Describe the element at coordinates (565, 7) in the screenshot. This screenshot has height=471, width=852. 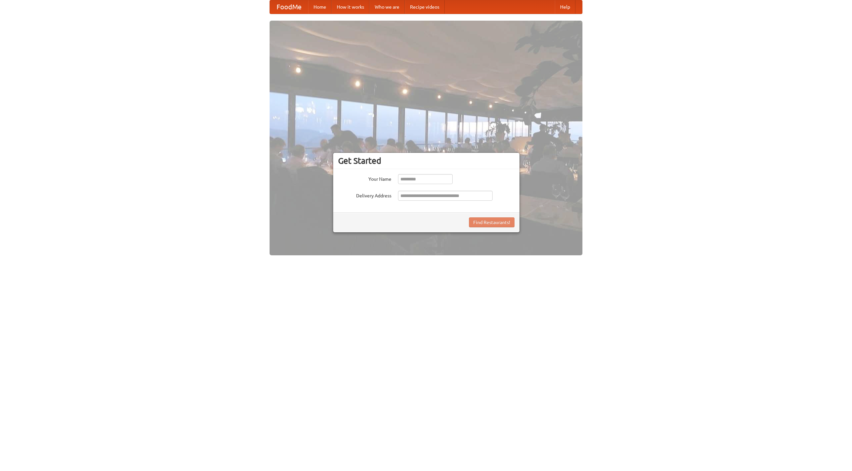
I see `a: Help` at that location.